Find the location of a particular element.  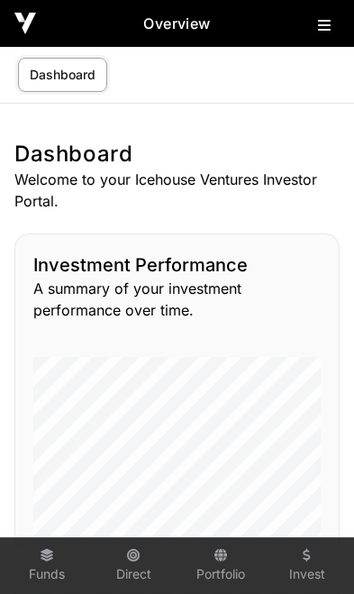

img: Icehouse Ventures Logo is located at coordinates (25, 23).